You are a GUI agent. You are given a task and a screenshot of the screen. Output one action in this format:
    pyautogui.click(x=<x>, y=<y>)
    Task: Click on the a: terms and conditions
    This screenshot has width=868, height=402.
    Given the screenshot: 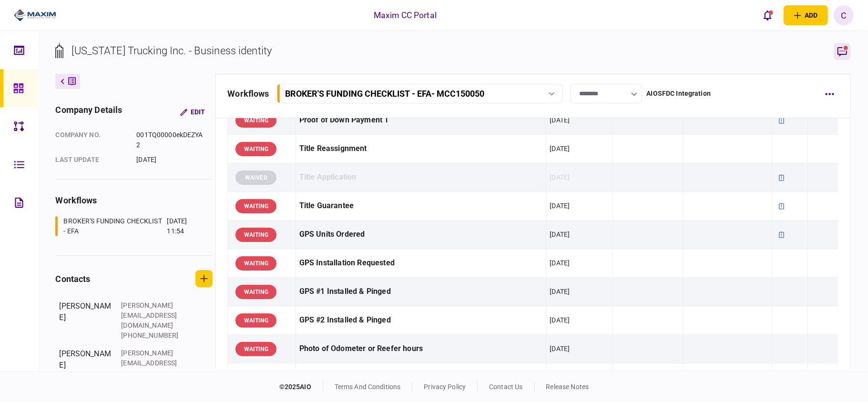 What is the action you would take?
    pyautogui.click(x=367, y=387)
    